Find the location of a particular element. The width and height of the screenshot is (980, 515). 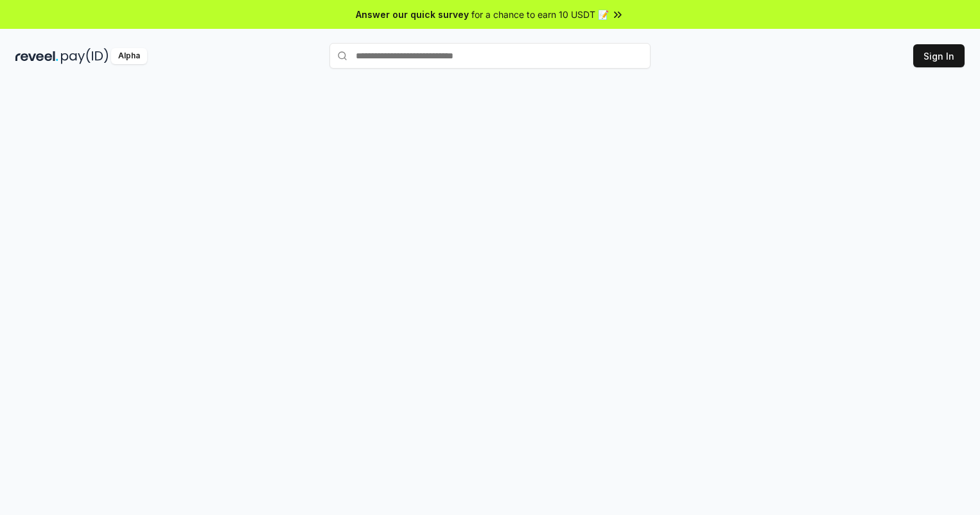

span: for a chance to earn 10 USDT 📝 is located at coordinates (540, 14).